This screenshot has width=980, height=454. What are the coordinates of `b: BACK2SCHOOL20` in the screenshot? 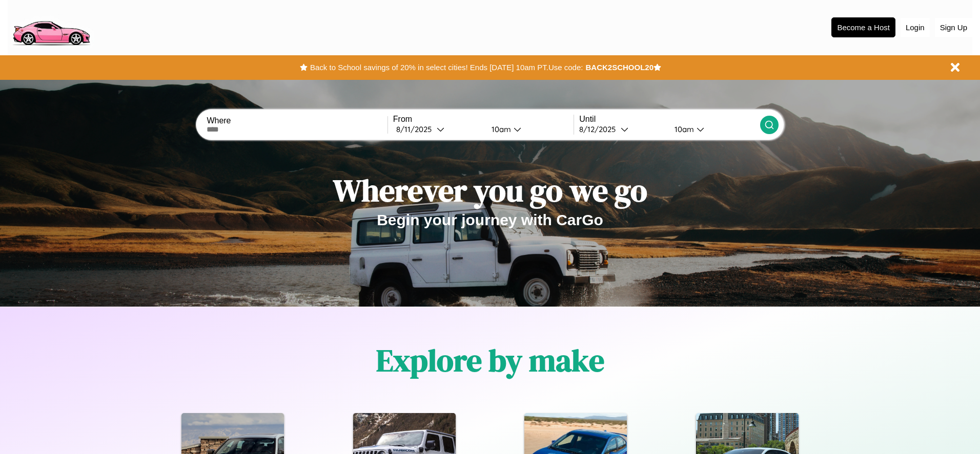 It's located at (619, 67).